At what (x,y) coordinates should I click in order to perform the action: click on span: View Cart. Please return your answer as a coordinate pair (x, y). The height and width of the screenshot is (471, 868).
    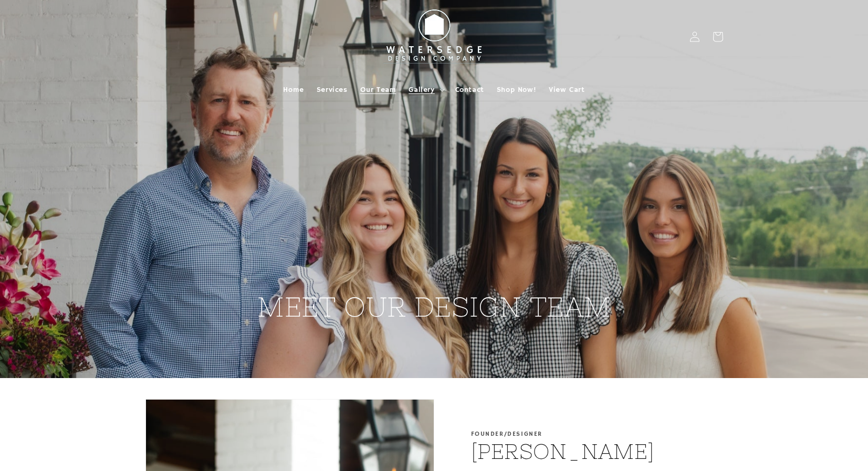
    Looking at the image, I should click on (567, 89).